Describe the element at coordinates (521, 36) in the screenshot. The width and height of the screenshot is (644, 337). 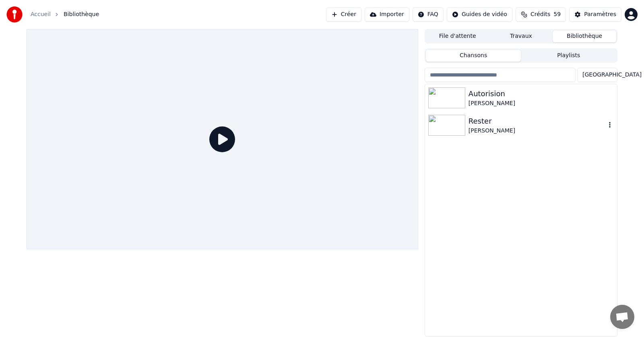
I see `button: Travaux` at that location.